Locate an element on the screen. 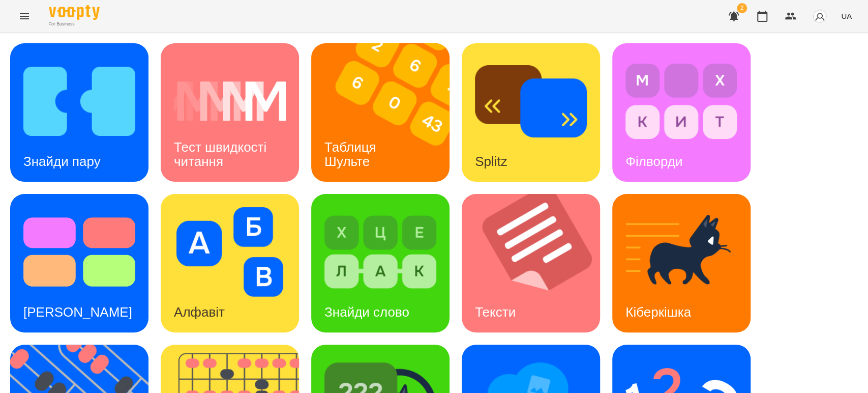 This screenshot has height=393, width=868. h3: Splitz is located at coordinates (492, 161).